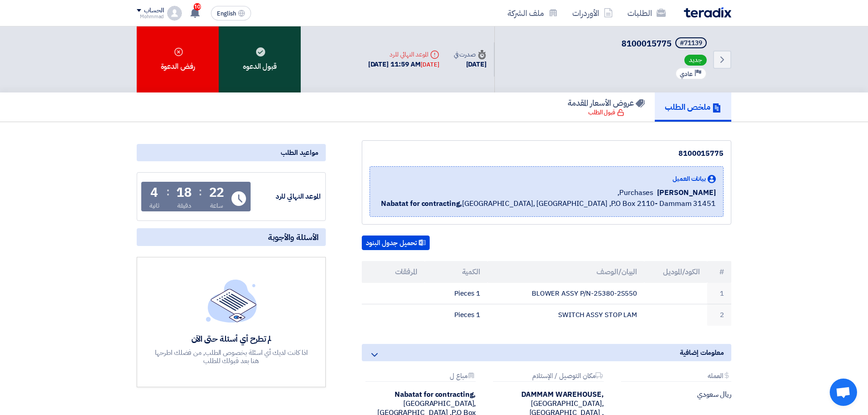  What do you see at coordinates (456, 272) in the screenshot?
I see `th: الكمية` at bounding box center [456, 272].